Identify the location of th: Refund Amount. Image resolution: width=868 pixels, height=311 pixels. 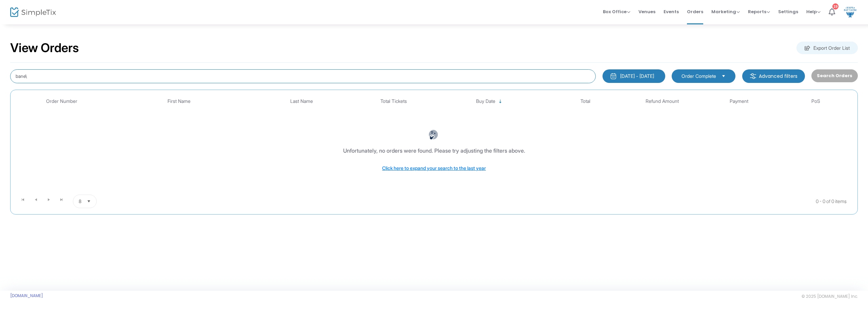
(662, 101).